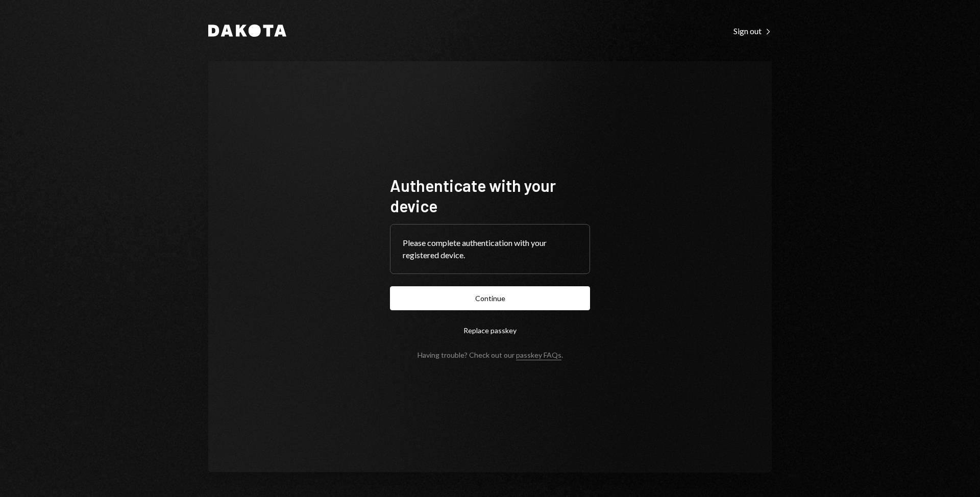 The height and width of the screenshot is (497, 980). Describe the element at coordinates (490, 249) in the screenshot. I see `div: Please complete authentication with your registered device.` at that location.